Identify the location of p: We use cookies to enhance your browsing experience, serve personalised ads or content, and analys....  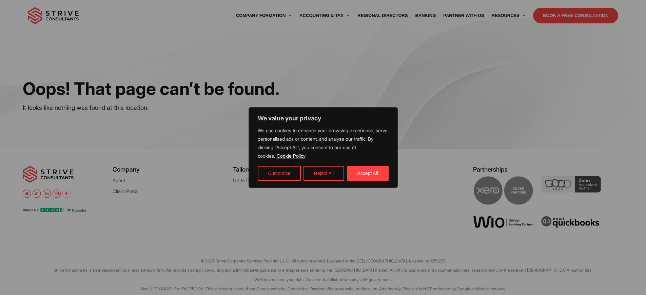
(323, 144).